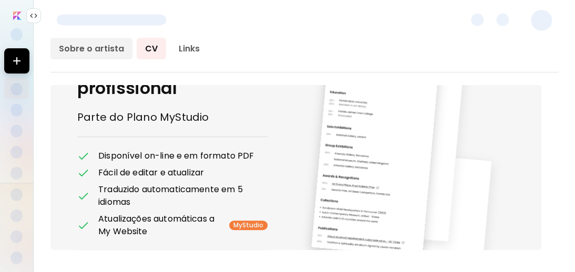  Describe the element at coordinates (91, 48) in the screenshot. I see `a: Sobre o artista` at that location.